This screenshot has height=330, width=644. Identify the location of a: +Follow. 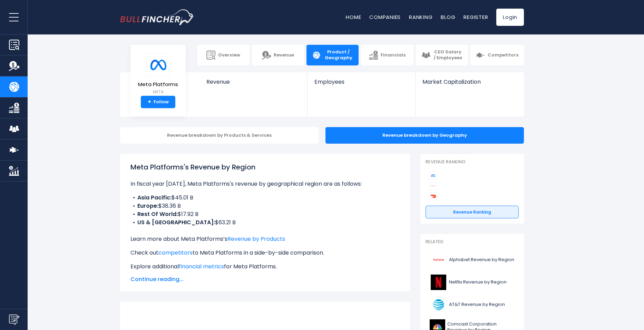
(158, 102).